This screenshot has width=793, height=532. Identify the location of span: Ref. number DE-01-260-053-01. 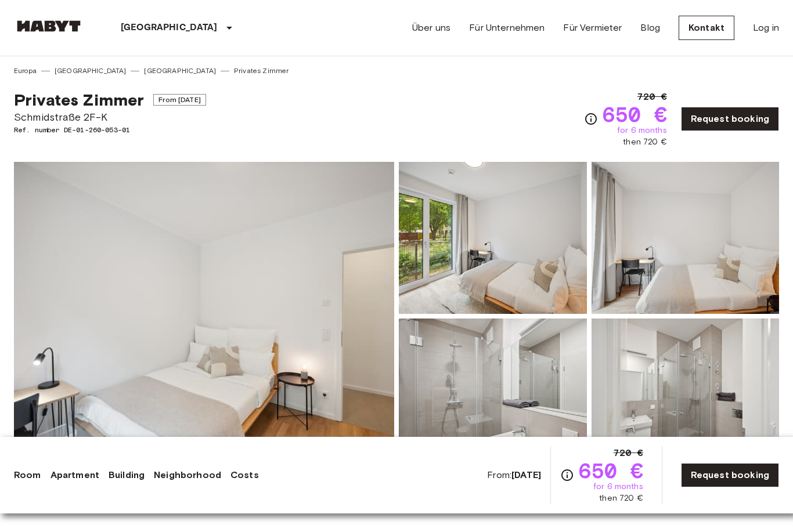
(110, 130).